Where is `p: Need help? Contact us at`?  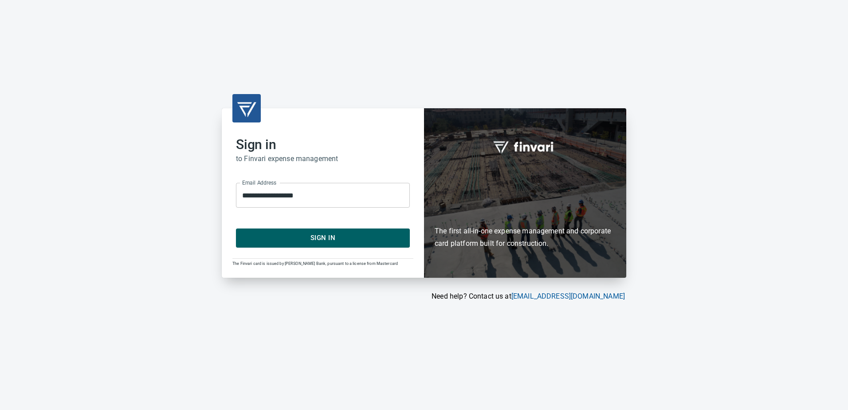 p: Need help? Contact us at is located at coordinates (423, 296).